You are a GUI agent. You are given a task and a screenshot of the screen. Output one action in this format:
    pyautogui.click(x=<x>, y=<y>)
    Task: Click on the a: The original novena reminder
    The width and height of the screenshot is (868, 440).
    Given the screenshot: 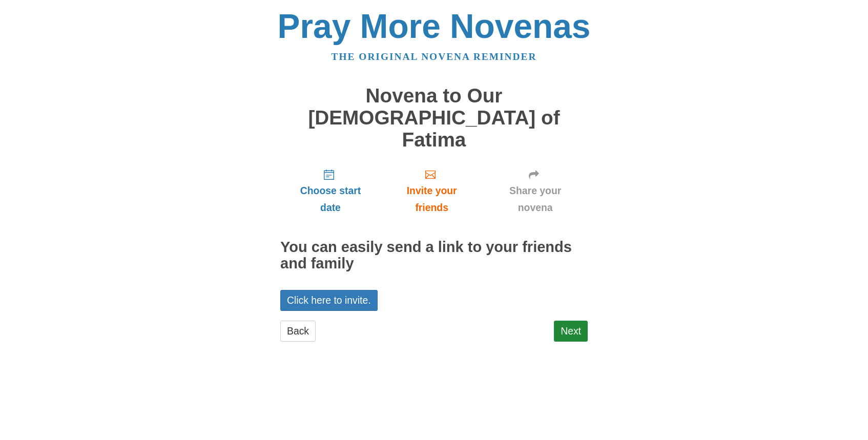 What is the action you would take?
    pyautogui.click(x=434, y=56)
    